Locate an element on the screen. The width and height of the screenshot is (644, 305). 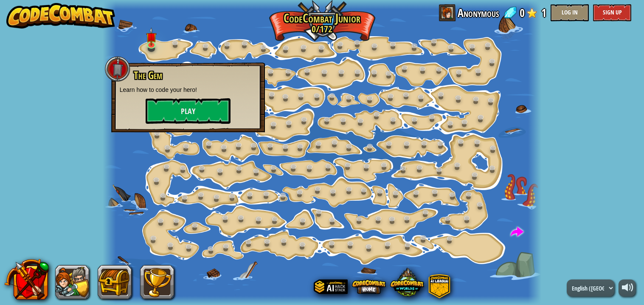
span: 0 is located at coordinates (522, 13).